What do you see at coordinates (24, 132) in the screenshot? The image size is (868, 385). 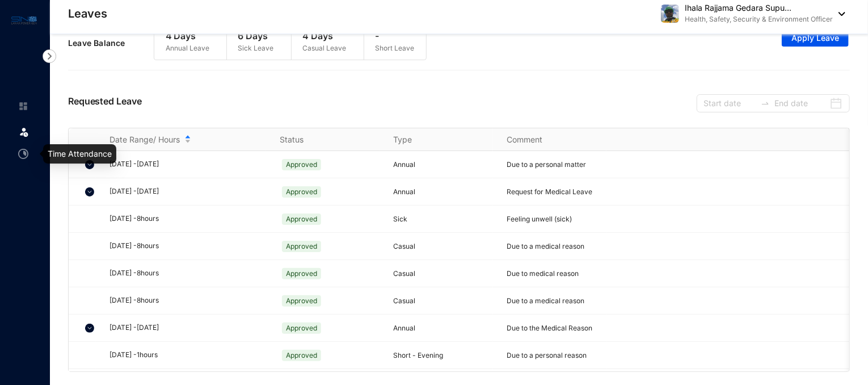 I see `img: leave.99b8a76c7fa76a53782d.svg` at bounding box center [24, 132].